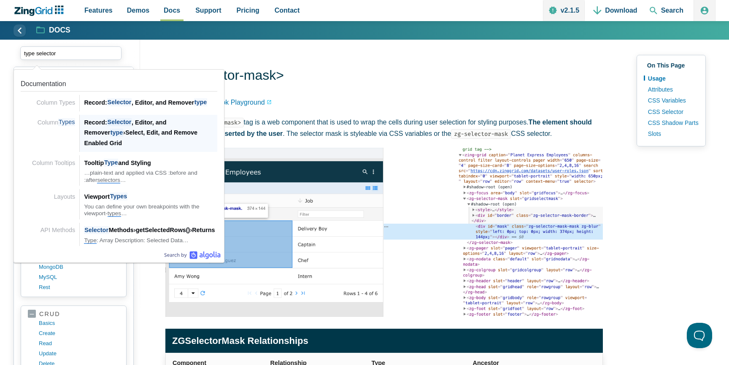  Describe the element at coordinates (151, 241) in the screenshot. I see `div: : Array Description: Selected Data…` at that location.